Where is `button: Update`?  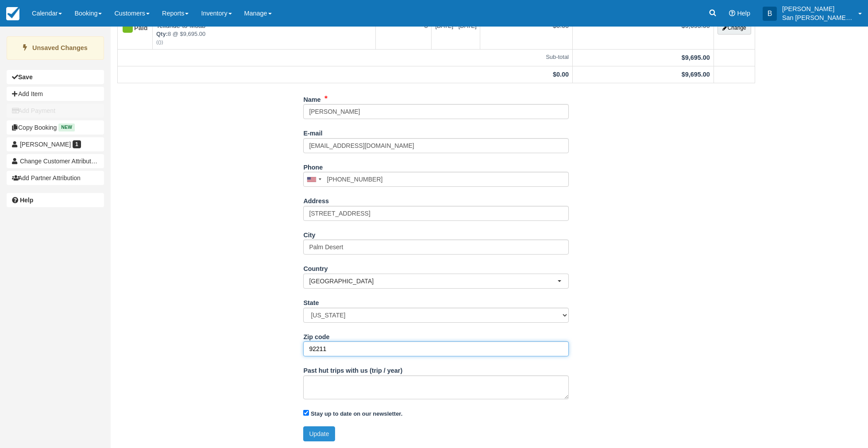 button: Update is located at coordinates (319, 434).